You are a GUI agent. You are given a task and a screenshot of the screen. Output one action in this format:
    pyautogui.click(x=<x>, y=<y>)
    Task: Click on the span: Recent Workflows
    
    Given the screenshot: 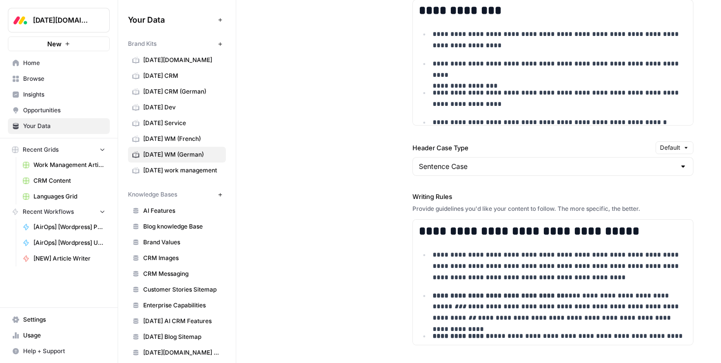 What is the action you would take?
    pyautogui.click(x=48, y=212)
    